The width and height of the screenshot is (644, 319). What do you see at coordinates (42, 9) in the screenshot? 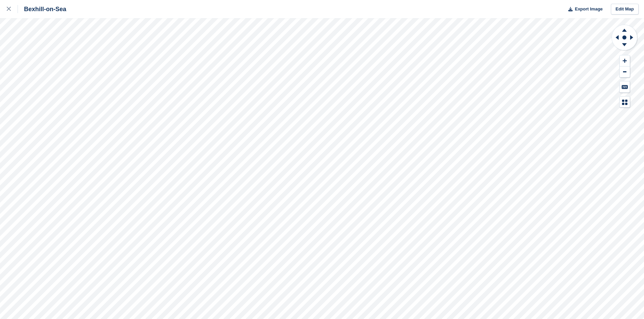
I see `div: Bexhill-on-Sea` at bounding box center [42, 9].